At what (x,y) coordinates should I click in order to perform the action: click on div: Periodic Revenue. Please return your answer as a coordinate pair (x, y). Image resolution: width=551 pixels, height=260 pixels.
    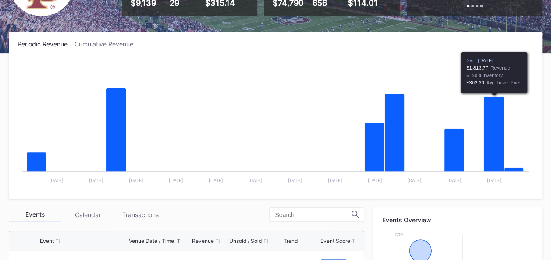
    Looking at the image, I should click on (46, 44).